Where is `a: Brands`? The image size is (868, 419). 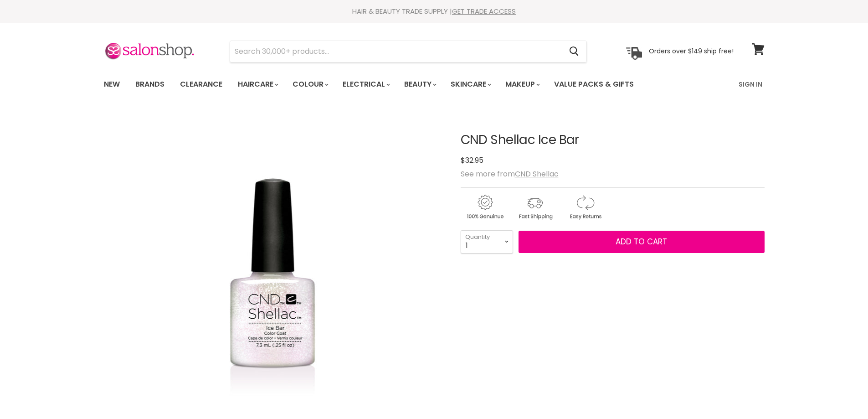
a: Brands is located at coordinates (150, 84).